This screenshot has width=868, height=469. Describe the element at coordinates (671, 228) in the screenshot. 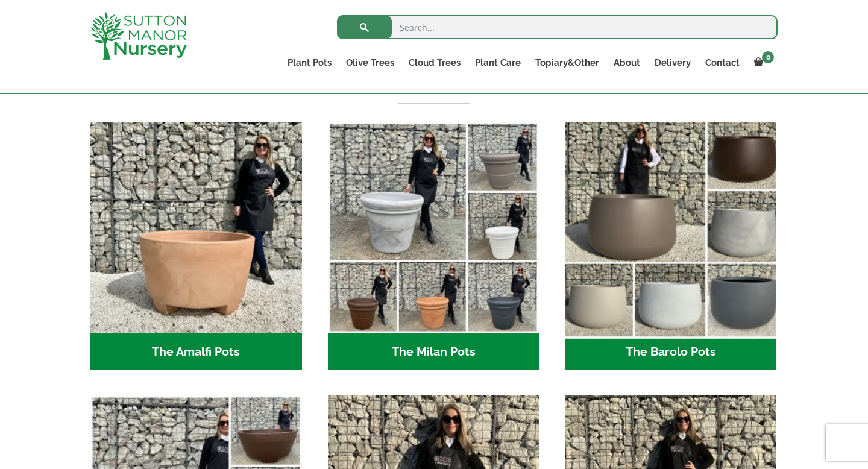

I see `img: The Barolo Pots` at that location.